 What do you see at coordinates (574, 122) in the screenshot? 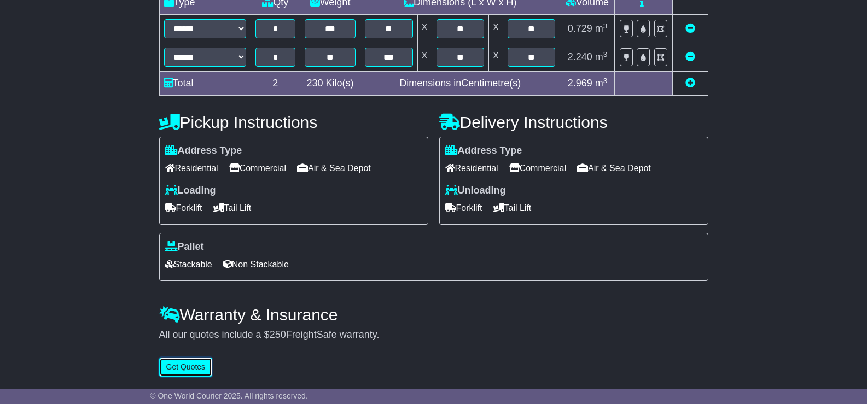
I see `h4: Delivery Instructions` at bounding box center [574, 122].